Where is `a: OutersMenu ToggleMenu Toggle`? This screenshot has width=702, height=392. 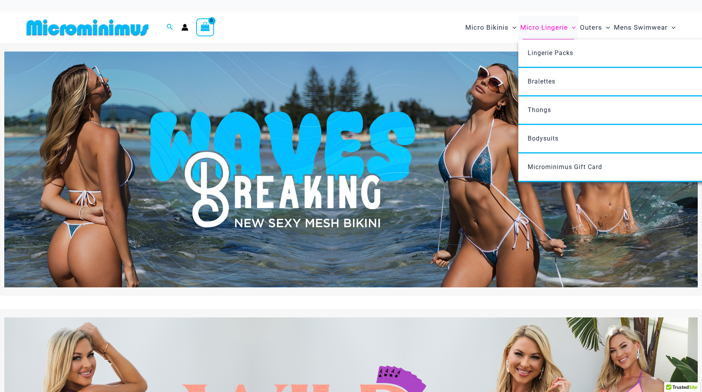 a: OutersMenu ToggleMenu Toggle is located at coordinates (595, 27).